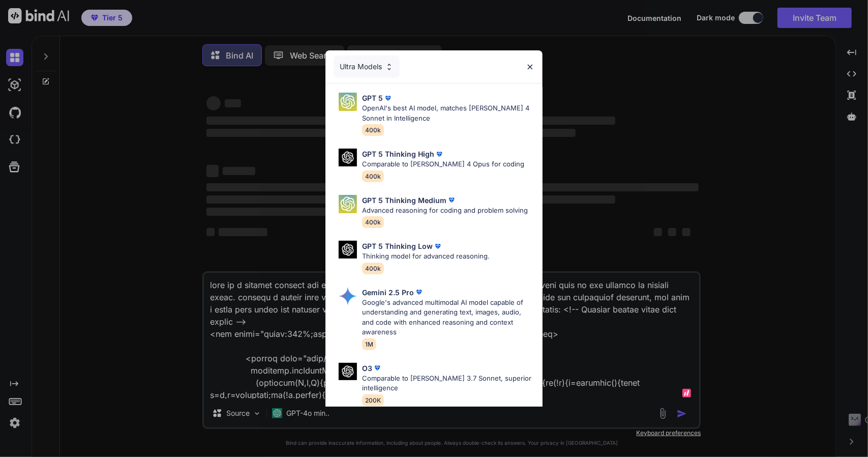 Image resolution: width=868 pixels, height=457 pixels. What do you see at coordinates (445, 211) in the screenshot?
I see `p: Advanced reasoning for coding and problem solving` at bounding box center [445, 211].